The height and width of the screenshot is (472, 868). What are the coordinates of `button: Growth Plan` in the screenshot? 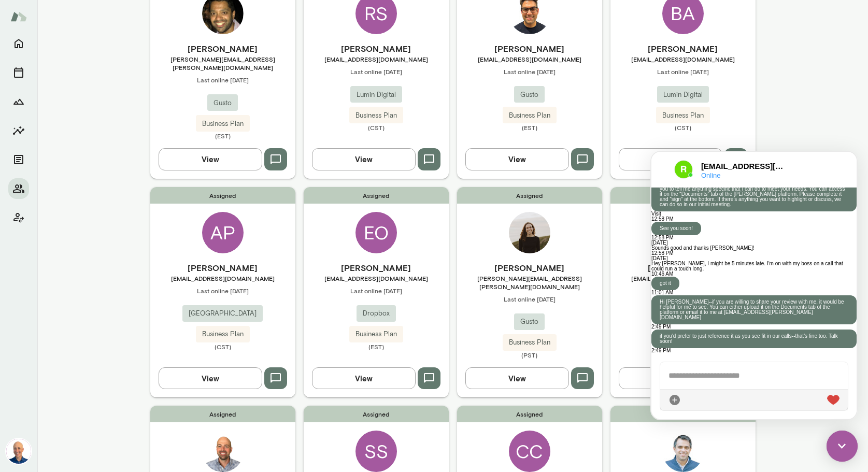 It's located at (19, 101).